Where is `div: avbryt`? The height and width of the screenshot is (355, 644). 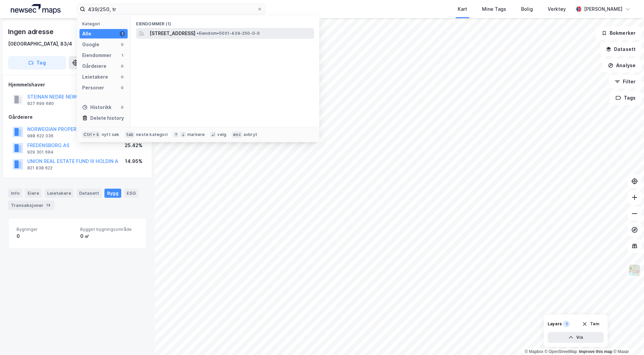
div: avbryt is located at coordinates (250, 134).